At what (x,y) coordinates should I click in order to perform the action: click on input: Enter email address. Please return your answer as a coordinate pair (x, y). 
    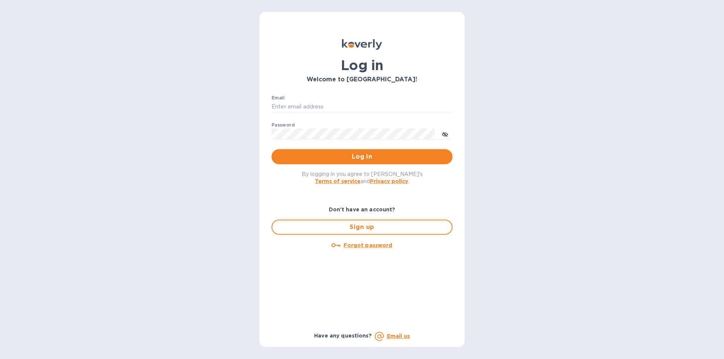
    Looking at the image, I should click on (362, 107).